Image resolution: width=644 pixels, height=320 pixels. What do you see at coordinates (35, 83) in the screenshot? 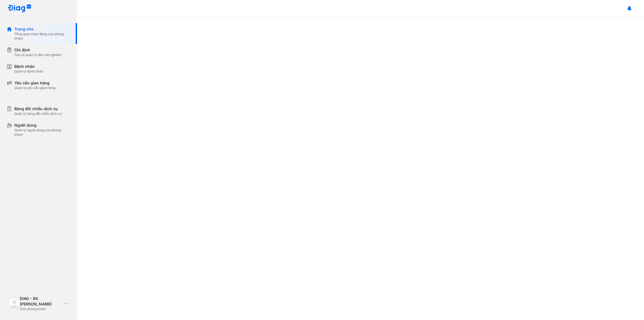
I see `div: Yêu cầu giao hàng` at bounding box center [35, 83].